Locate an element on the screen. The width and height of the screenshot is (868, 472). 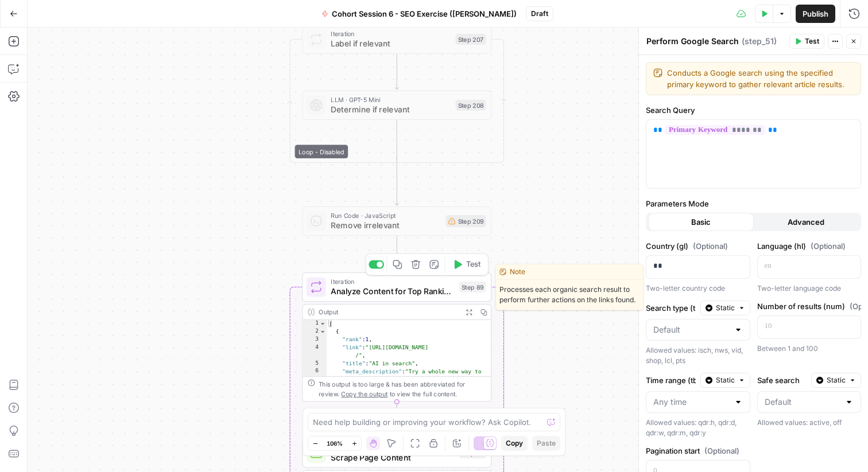
span: Remove irrelevant is located at coordinates (386, 225).